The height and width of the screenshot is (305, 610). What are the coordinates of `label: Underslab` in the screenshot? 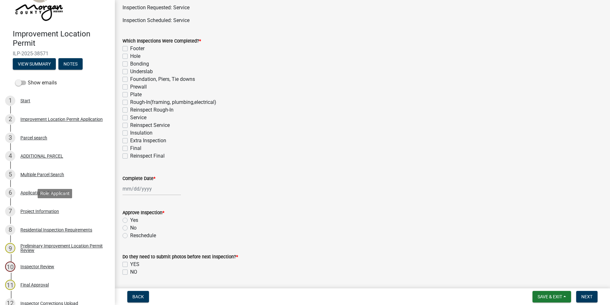 It's located at (141, 72).